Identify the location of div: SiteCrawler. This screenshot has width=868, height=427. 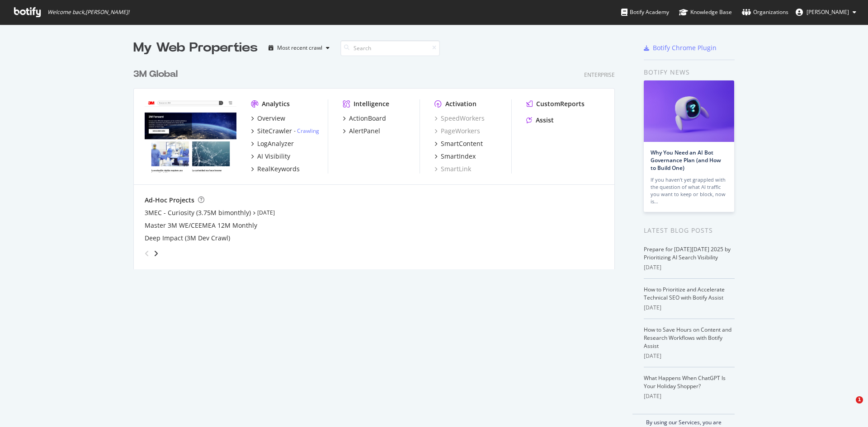
(274, 131).